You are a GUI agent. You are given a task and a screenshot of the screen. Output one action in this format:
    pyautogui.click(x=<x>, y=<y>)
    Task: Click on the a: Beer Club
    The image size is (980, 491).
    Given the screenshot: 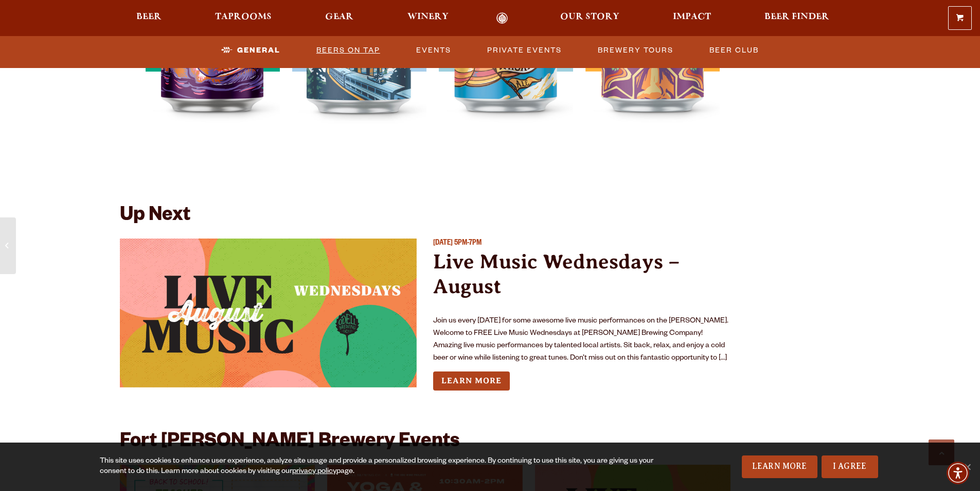 What is the action you would take?
    pyautogui.click(x=734, y=51)
    